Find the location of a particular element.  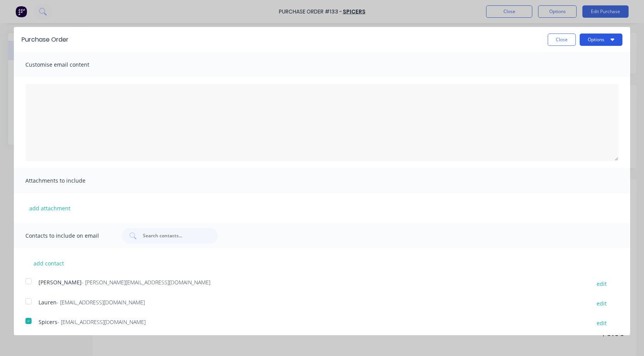

button: Close is located at coordinates (562, 39).